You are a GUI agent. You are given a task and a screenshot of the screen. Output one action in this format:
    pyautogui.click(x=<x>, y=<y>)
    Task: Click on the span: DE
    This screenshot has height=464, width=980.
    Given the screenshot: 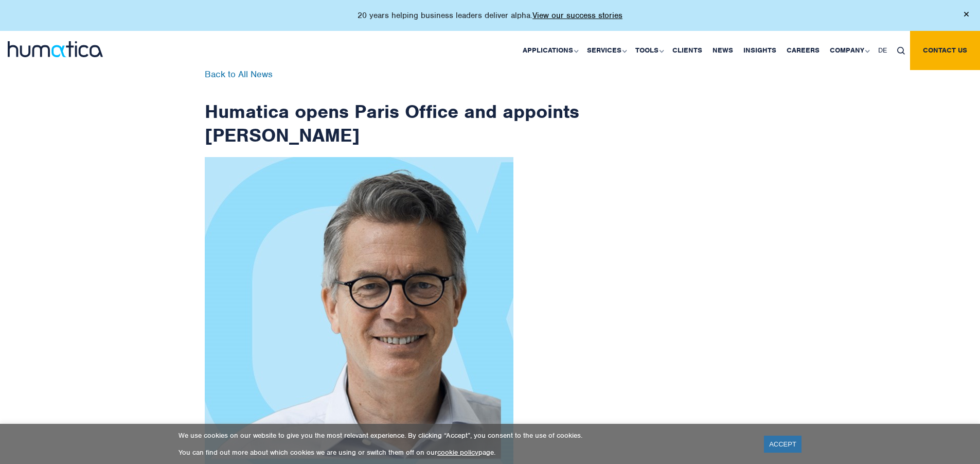 What is the action you would take?
    pyautogui.click(x=882, y=50)
    